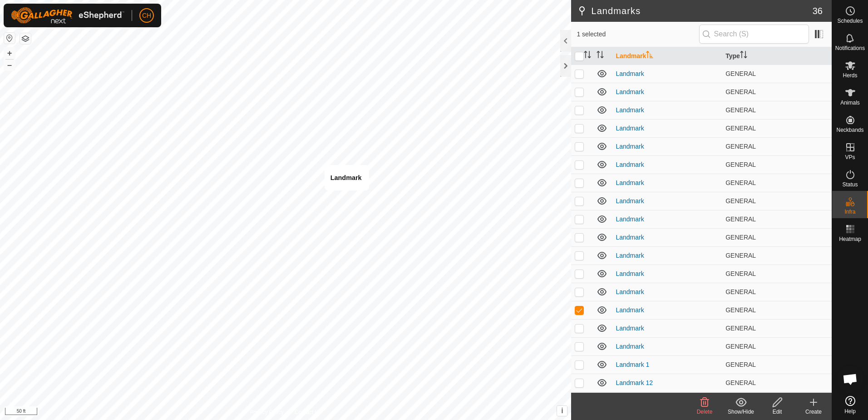 Image resolution: width=868 pixels, height=420 pixels. Describe the element at coordinates (849, 157) in the screenshot. I see `span: VPs` at that location.